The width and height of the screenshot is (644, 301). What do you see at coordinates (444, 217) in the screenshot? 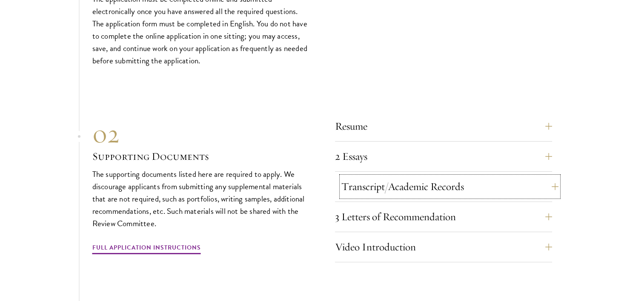
I see `button: 3 Letters of Recommendation` at bounding box center [444, 217].